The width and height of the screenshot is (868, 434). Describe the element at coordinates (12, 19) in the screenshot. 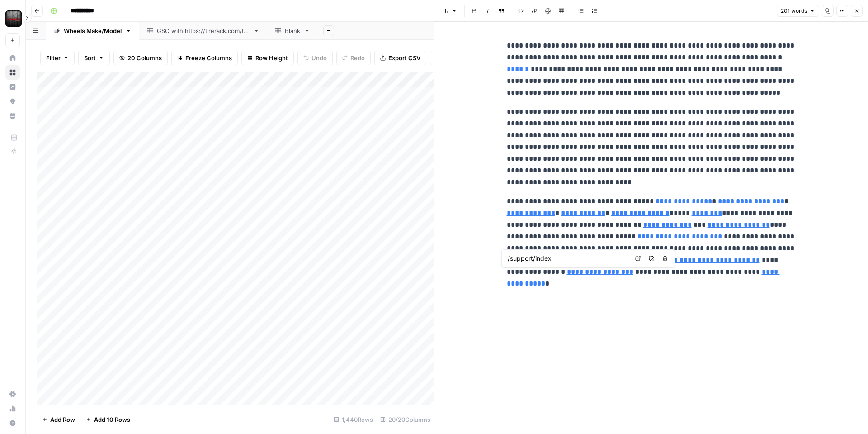

I see `button: Workspace: Tire Rack` at that location.